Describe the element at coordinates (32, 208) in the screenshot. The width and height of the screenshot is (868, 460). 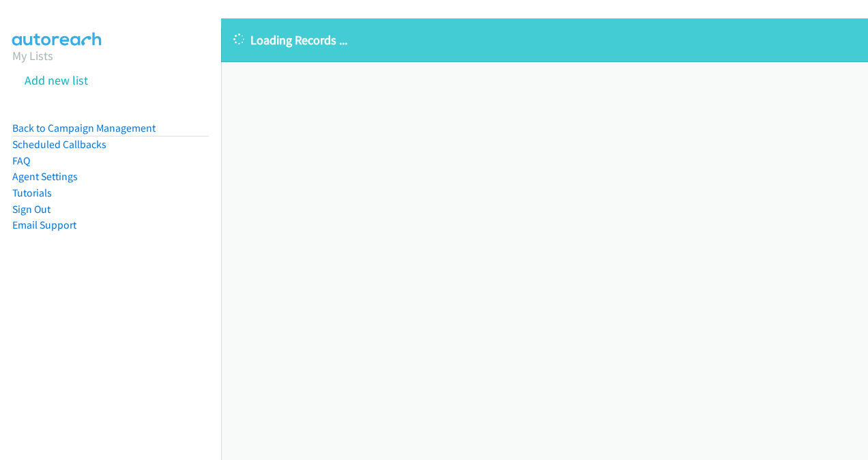
I see `a: Sign Out` at that location.